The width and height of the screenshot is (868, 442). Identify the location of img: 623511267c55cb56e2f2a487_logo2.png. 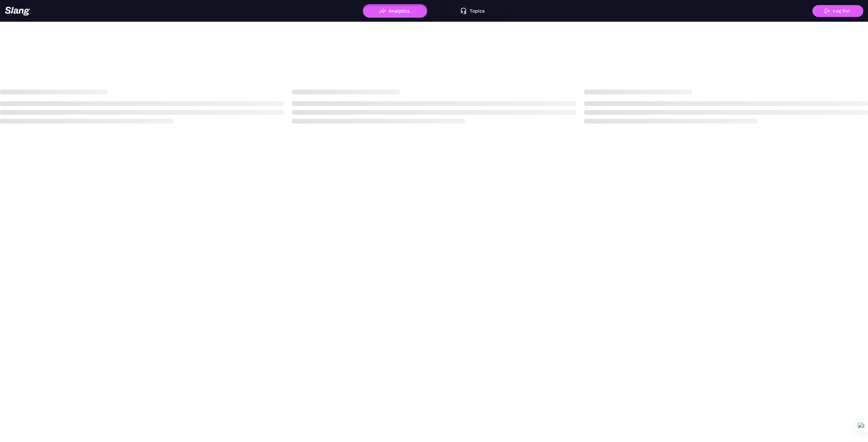
(17, 11).